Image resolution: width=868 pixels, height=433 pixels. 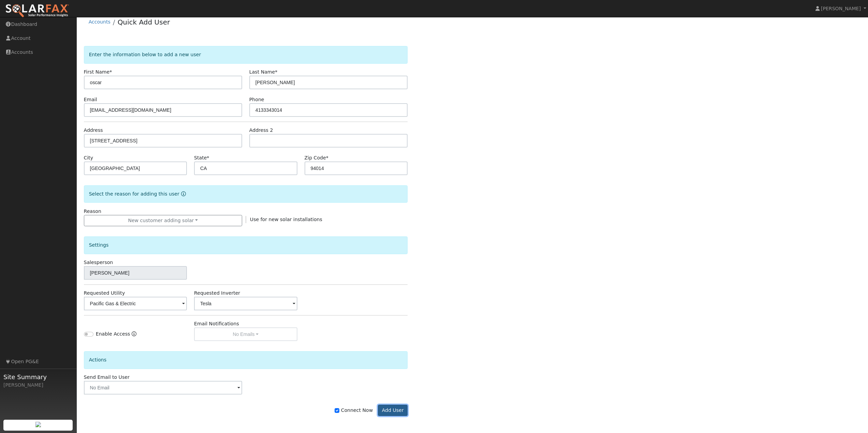 What do you see at coordinates (163, 221) in the screenshot?
I see `button: New customer adding solar` at bounding box center [163, 221].